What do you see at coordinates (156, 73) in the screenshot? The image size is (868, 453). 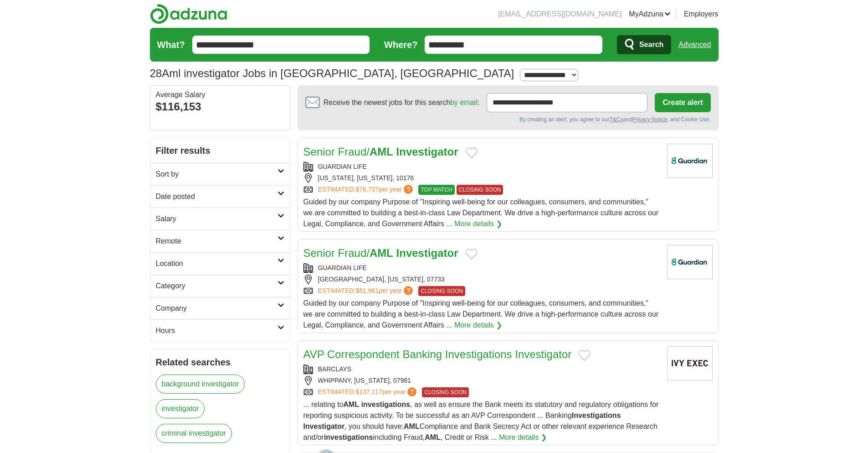 I see `span: 28` at bounding box center [156, 73].